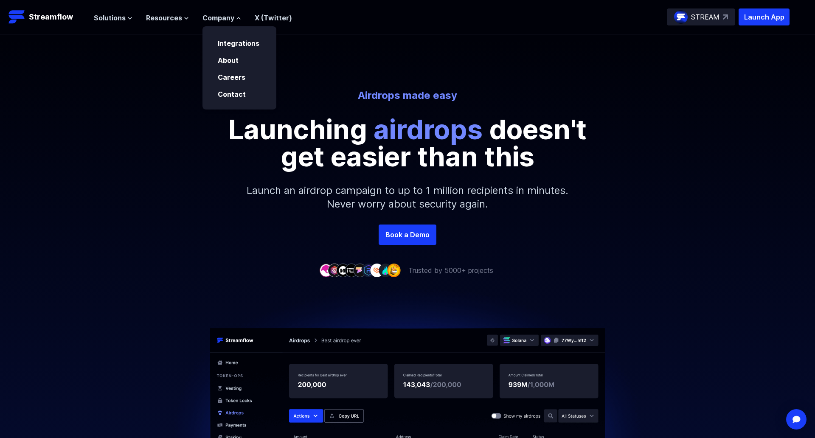  What do you see at coordinates (394, 270) in the screenshot?
I see `img: company-9` at bounding box center [394, 270].